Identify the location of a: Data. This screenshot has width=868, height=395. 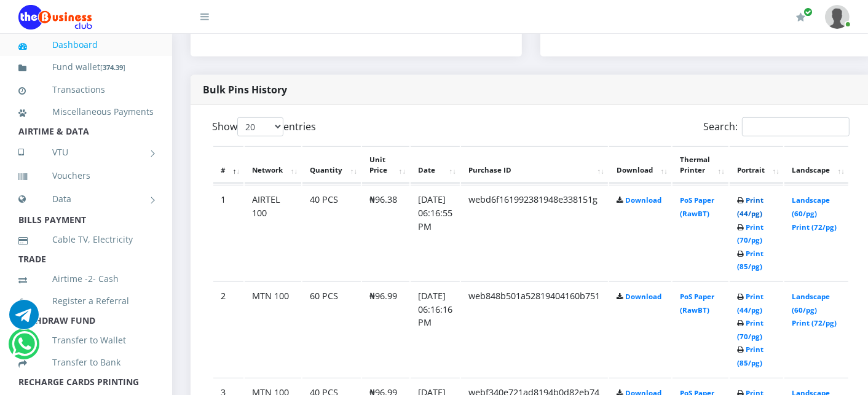
(86, 199).